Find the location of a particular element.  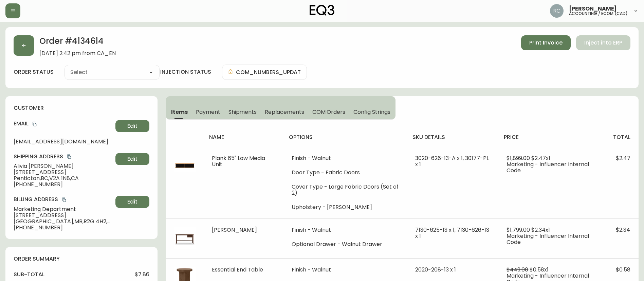

span: $2.47 is located at coordinates (623, 158).